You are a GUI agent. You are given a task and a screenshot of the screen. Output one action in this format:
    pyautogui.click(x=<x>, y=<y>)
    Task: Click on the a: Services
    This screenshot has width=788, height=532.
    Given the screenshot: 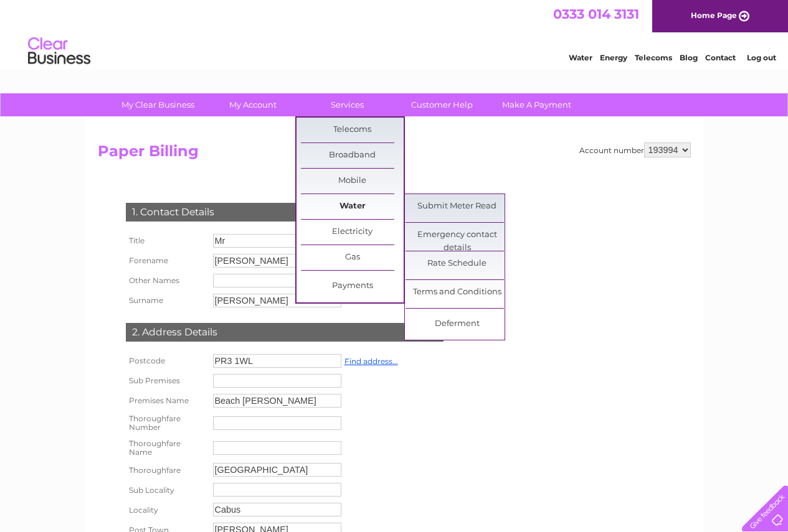 What is the action you would take?
    pyautogui.click(x=347, y=105)
    